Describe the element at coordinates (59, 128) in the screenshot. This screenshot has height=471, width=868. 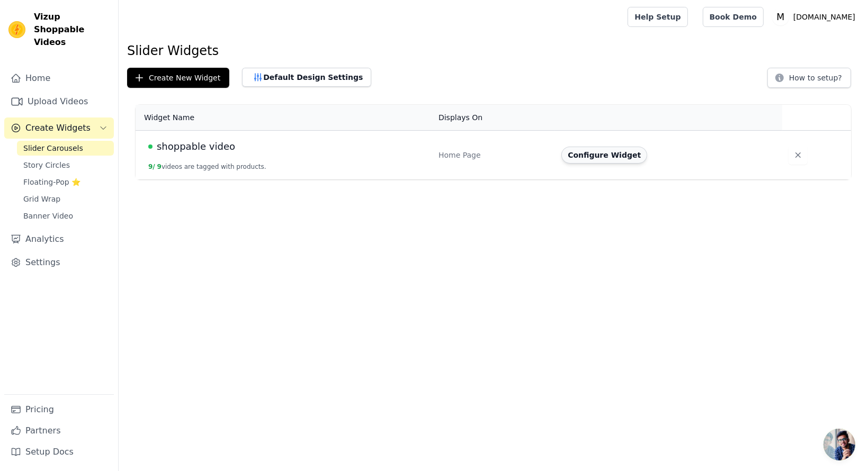
I see `button: Create Widgets` at that location.